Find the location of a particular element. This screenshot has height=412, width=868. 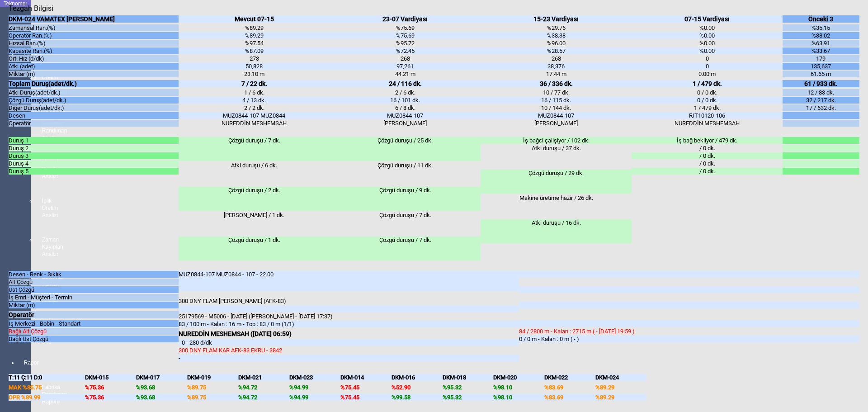

div: 50,828 is located at coordinates (254, 66).